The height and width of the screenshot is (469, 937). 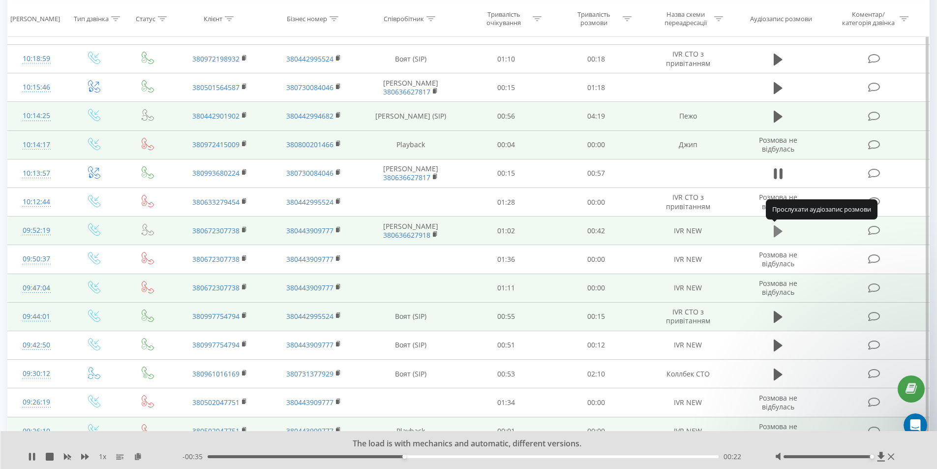 I want to click on div: 09:50:37, so click(x=36, y=259).